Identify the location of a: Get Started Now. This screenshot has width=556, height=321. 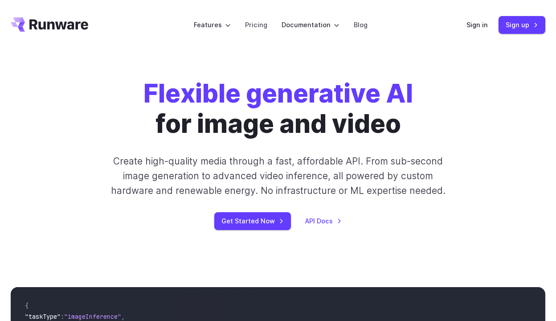
(253, 221).